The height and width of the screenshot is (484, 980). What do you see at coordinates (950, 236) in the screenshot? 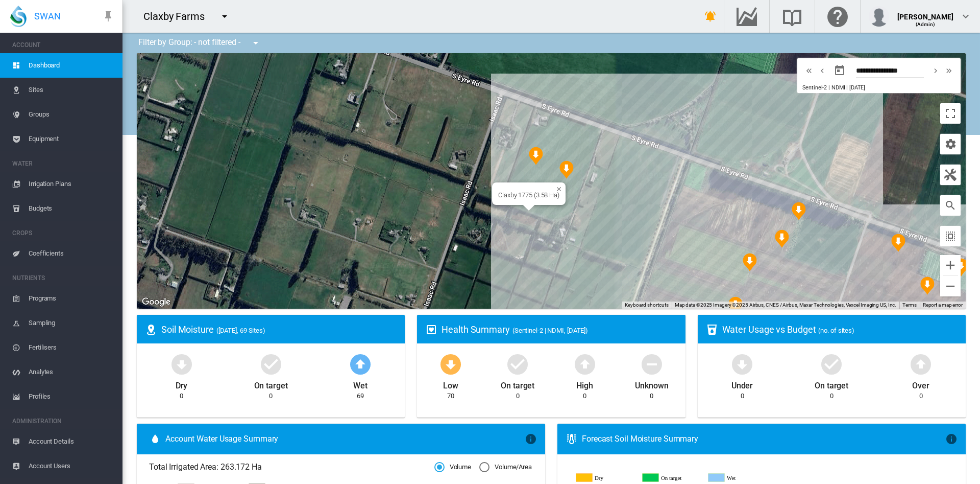
I see `md-icon: icon-select-all` at bounding box center [950, 236].